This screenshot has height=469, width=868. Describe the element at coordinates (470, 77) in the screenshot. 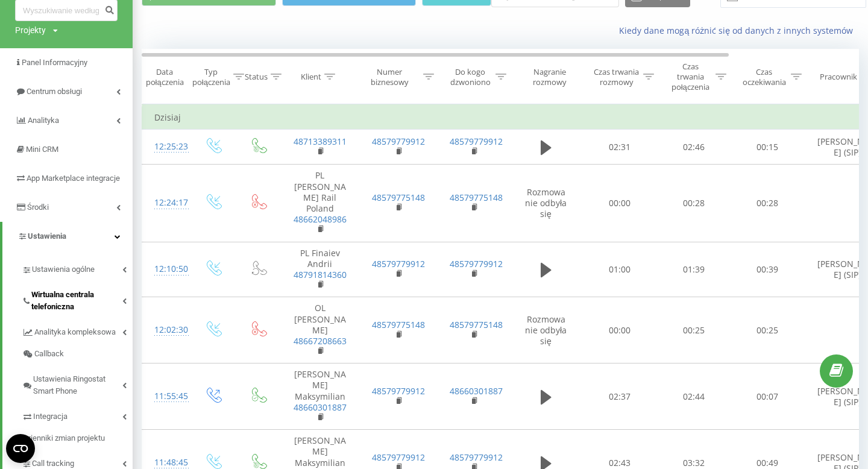

I see `div: Do kogo dzwoniono` at that location.